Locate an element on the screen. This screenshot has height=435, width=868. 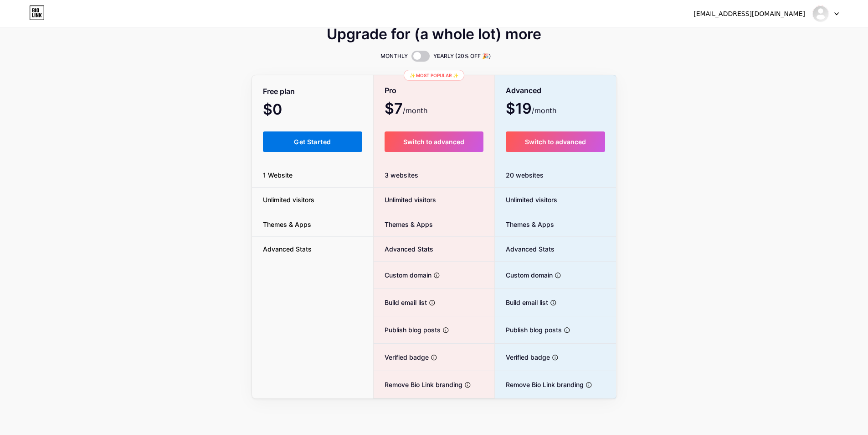
span: $0 is located at coordinates (285, 110).